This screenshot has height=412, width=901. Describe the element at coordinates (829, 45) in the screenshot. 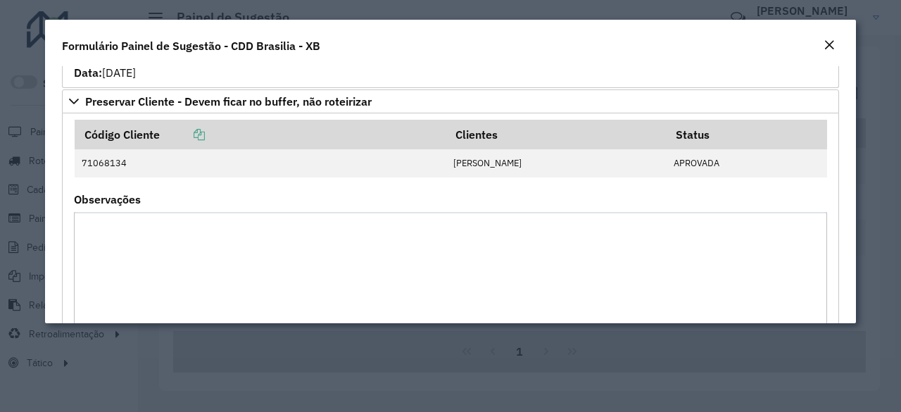

I see `em: Fechar` at that location.